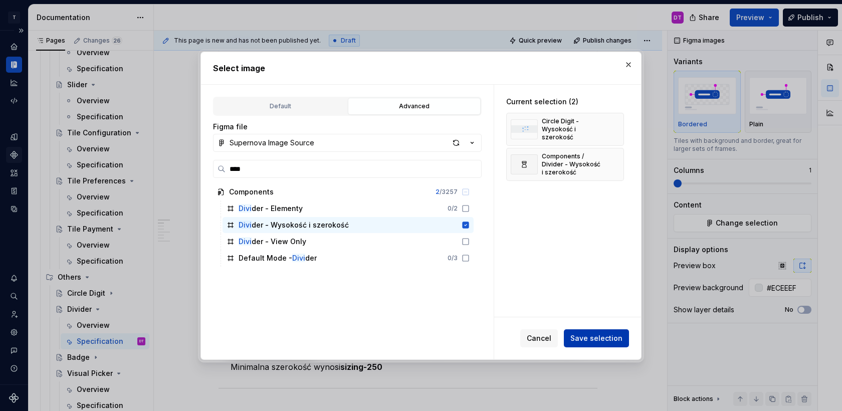 This screenshot has width=842, height=411. What do you see at coordinates (230, 127) in the screenshot?
I see `label: Figma file` at bounding box center [230, 127].